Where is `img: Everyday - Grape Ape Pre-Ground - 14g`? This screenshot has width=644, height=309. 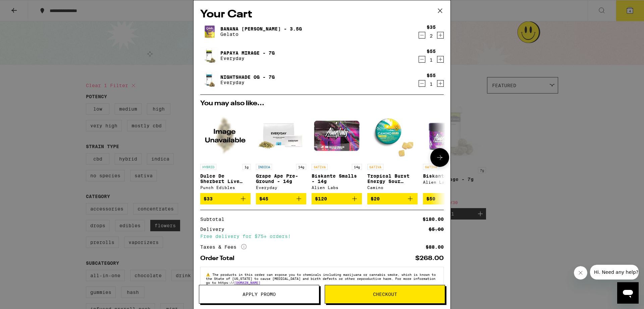
img: Everyday - Grape Ape Pre-Ground - 14g is located at coordinates (281, 136).